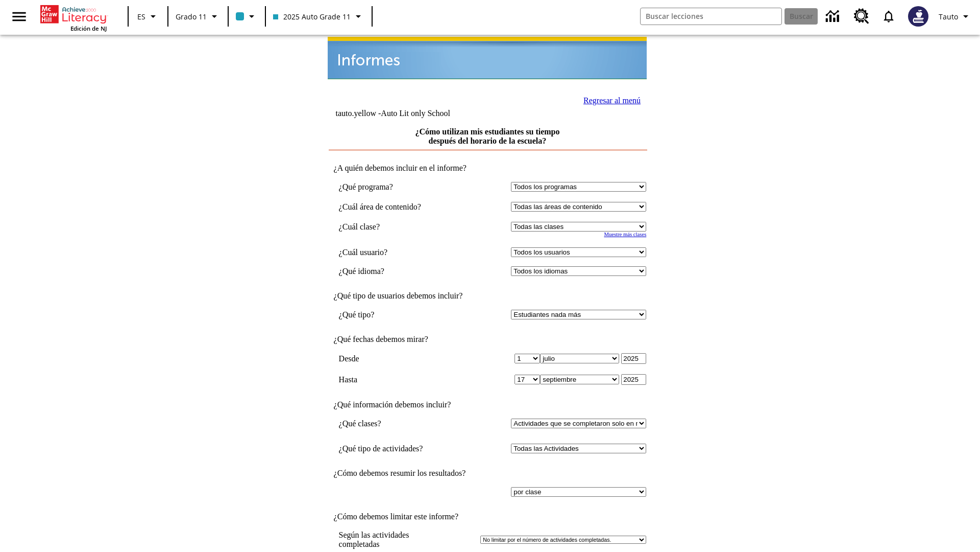 The image size is (980, 552). Describe the element at coordinates (397, 186) in the screenshot. I see `td: ¿Qué programa?` at that location.